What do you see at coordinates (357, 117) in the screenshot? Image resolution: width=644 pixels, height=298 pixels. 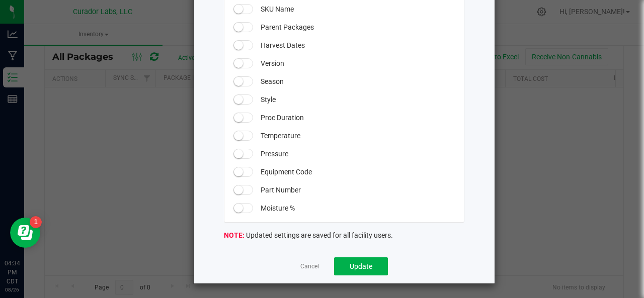 I see `span: Proc Duration` at bounding box center [357, 117].